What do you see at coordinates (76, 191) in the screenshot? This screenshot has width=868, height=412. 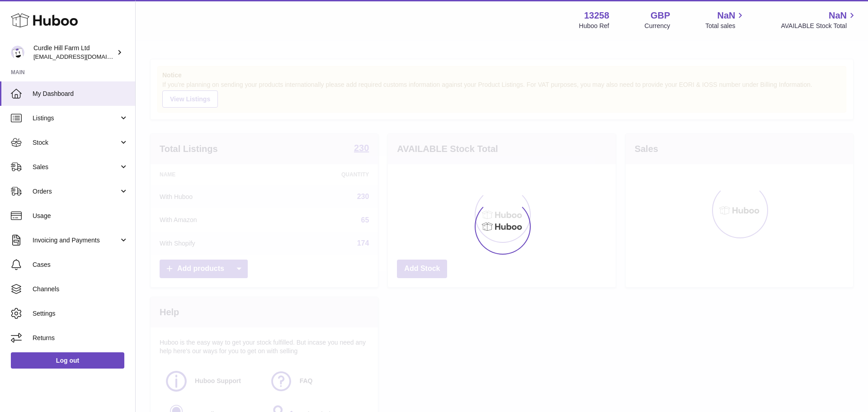 I see `span: Orders` at bounding box center [76, 191].